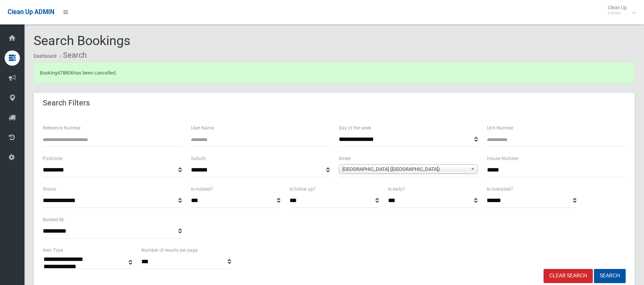 The width and height of the screenshot is (644, 285). What do you see at coordinates (45, 56) in the screenshot?
I see `a: Dashboard` at bounding box center [45, 56].